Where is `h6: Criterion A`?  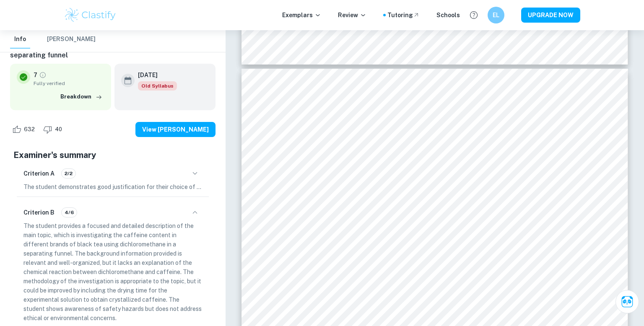 h6: Criterion A is located at coordinates (39, 174).